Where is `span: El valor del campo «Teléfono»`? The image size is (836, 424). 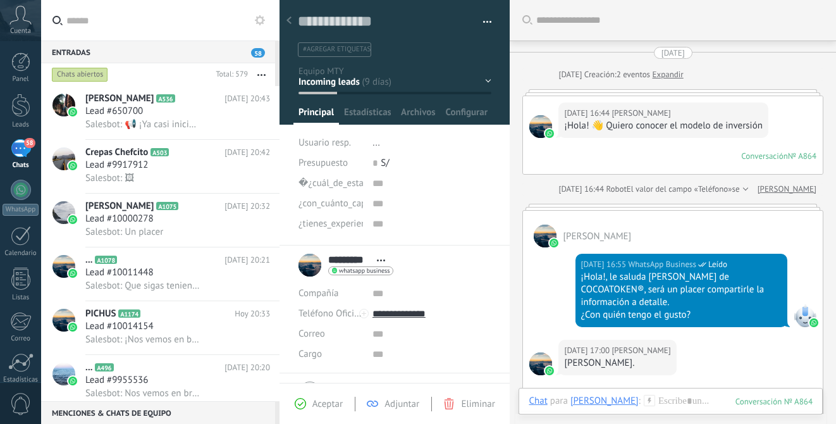
span: El valor del campo «Teléfono» is located at coordinates (679, 189).